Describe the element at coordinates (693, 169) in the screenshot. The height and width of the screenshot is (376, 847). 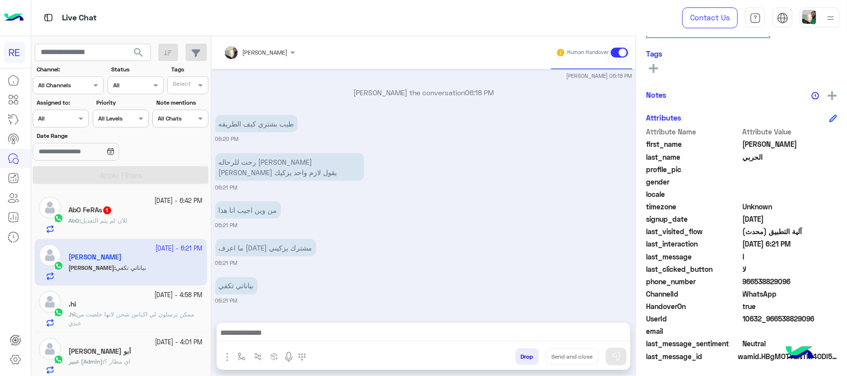
I see `span: profile_pic` at that location.